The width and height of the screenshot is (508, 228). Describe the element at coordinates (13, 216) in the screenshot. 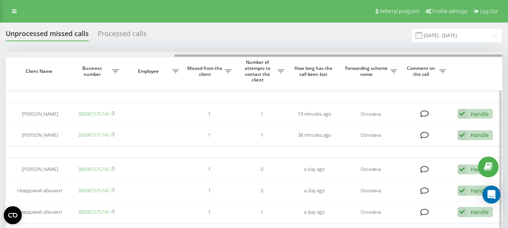

I see `button: Open CMP widget` at that location.